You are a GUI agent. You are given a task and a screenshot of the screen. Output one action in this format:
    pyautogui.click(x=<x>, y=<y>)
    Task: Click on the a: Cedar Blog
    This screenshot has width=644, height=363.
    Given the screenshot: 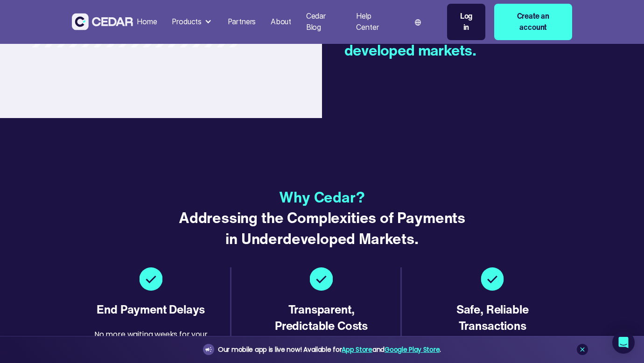 What is the action you would take?
    pyautogui.click(x=324, y=22)
    